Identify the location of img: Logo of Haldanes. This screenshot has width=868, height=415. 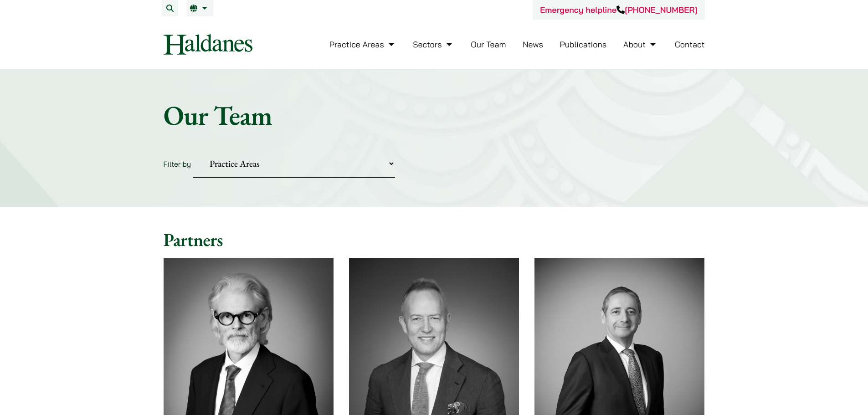
(208, 44).